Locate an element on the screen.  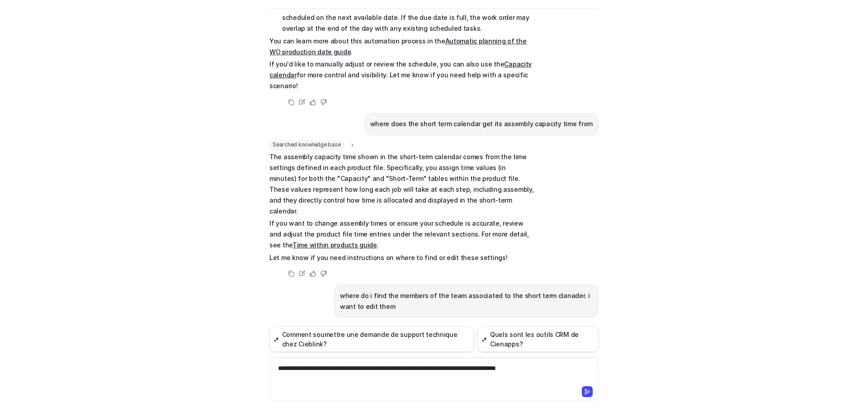
li: If there are no open time slots available on the due date, the work order will be scheduled on th... is located at coordinates (406, 18).